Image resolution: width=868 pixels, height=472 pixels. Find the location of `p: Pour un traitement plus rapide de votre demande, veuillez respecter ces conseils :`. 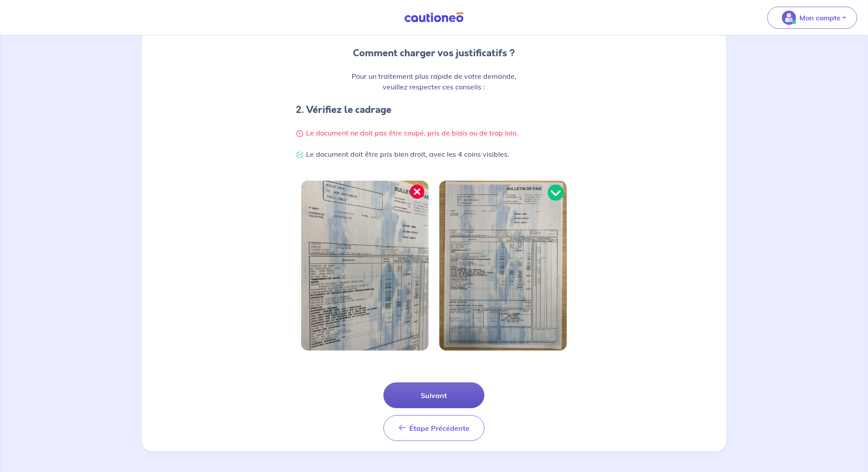

p: Pour un traitement plus rapide de votre demande, veuillez respecter ces conseils : is located at coordinates (434, 81).